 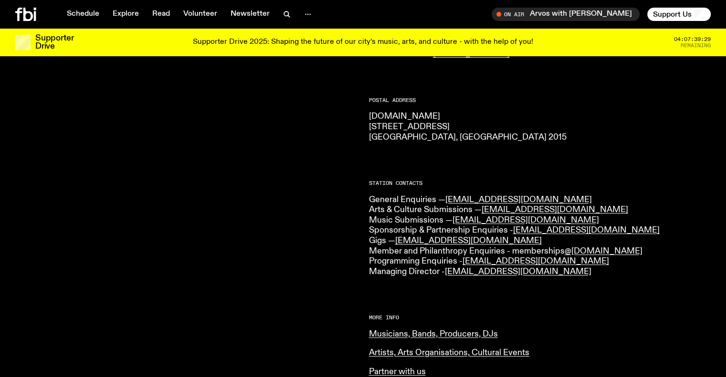 What do you see at coordinates (692, 39) in the screenshot?
I see `span: 04:07:39:29` at bounding box center [692, 39].